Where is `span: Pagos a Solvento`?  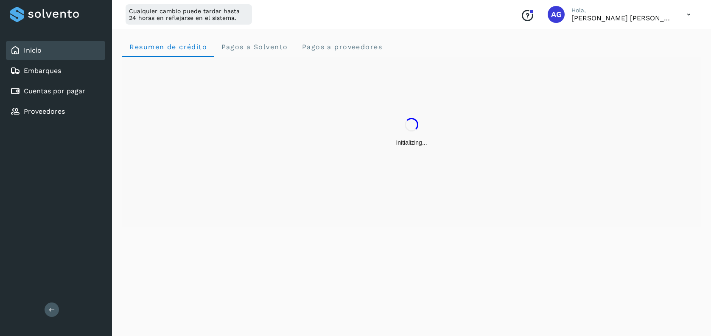 span: Pagos a Solvento is located at coordinates (254, 47).